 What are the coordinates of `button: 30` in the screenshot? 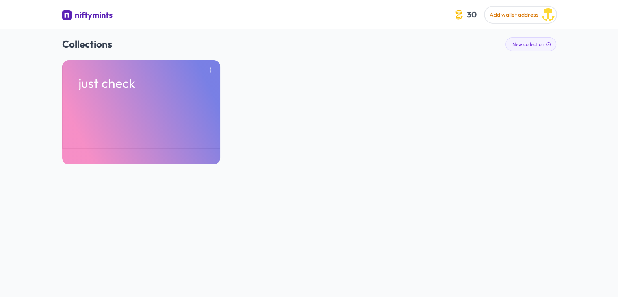 It's located at (466, 14).